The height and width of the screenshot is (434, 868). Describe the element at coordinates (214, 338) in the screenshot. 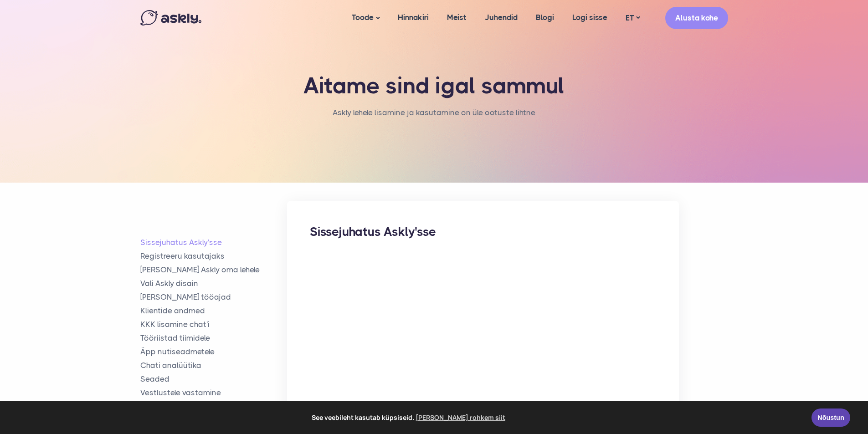

I see `a: Tööriistad tiimidele` at that location.